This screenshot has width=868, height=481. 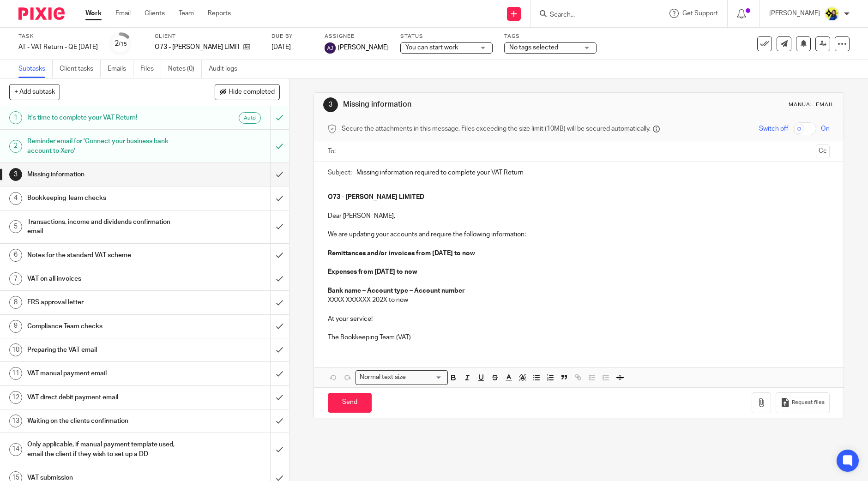 What do you see at coordinates (42, 14) in the screenshot?
I see `img: Pixie` at bounding box center [42, 14].